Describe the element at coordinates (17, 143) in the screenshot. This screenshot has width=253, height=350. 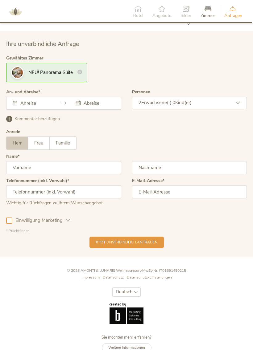
I see `span: Herr` at that location.